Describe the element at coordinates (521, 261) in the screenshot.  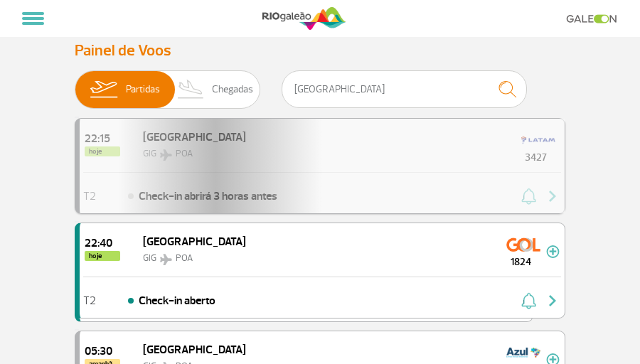
I see `span: 1824` at that location.